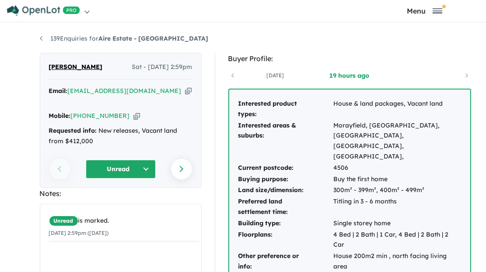  I want to click on div: Buyer Profile:, so click(349, 59).